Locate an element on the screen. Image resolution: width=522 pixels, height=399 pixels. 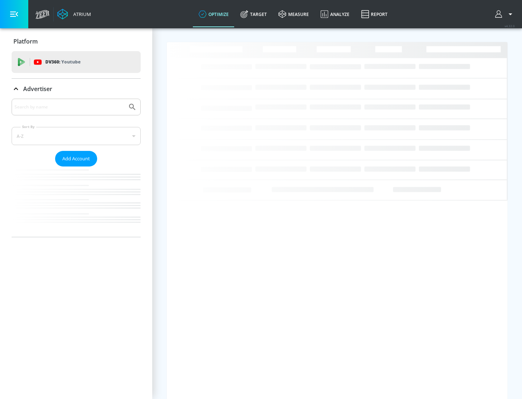
p: Platform is located at coordinates (25, 41).